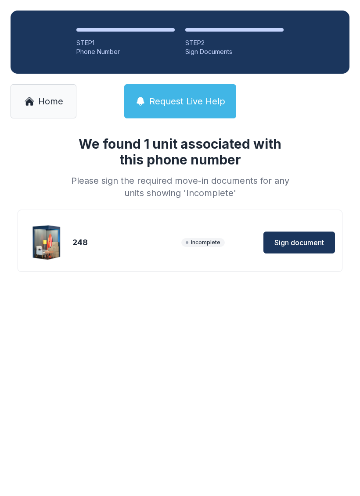  Describe the element at coordinates (234, 43) in the screenshot. I see `div: STEP 2` at that location.